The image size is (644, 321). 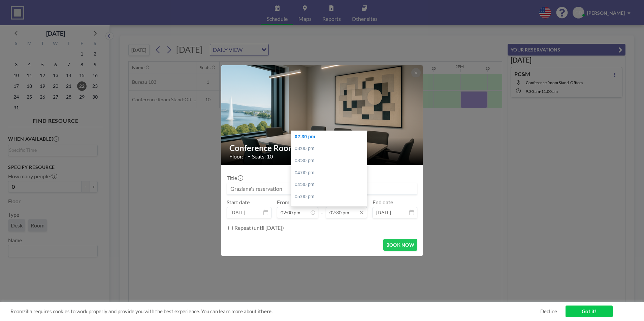 I want to click on input: Graziana's reservation, so click(x=322, y=189).